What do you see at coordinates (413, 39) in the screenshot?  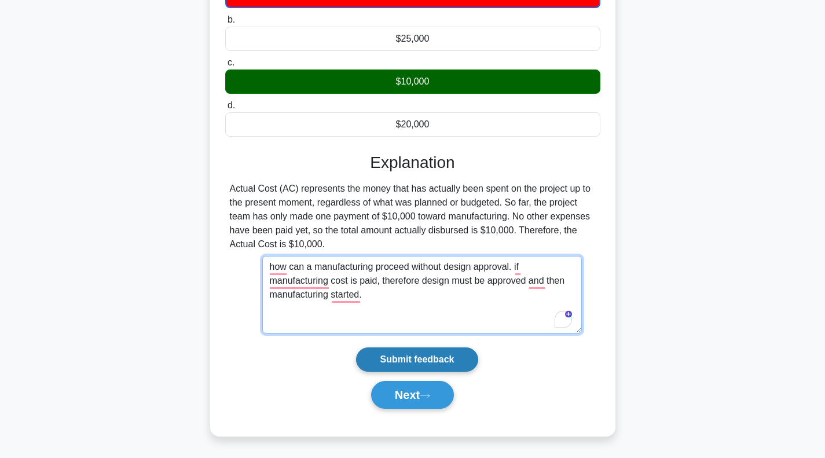 I see `div: $25,000` at bounding box center [413, 39].